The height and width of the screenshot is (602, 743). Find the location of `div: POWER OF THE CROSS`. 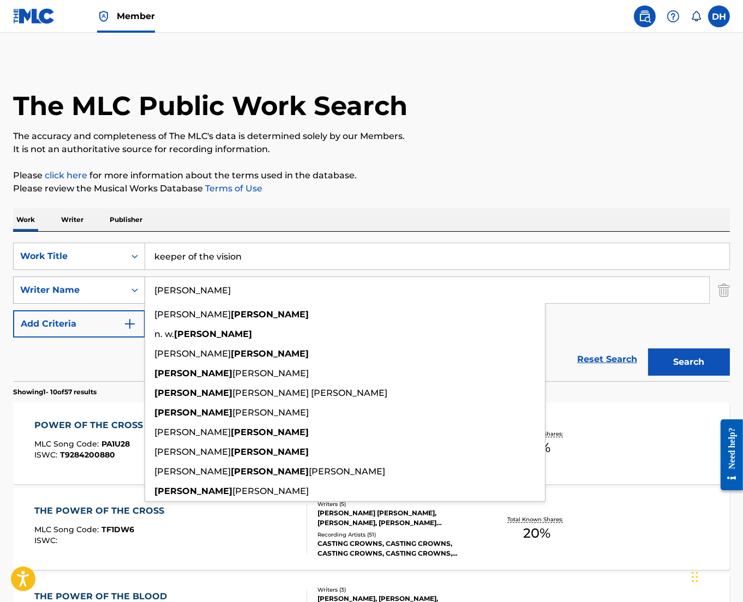

div: POWER OF THE CROSS is located at coordinates (91, 425).